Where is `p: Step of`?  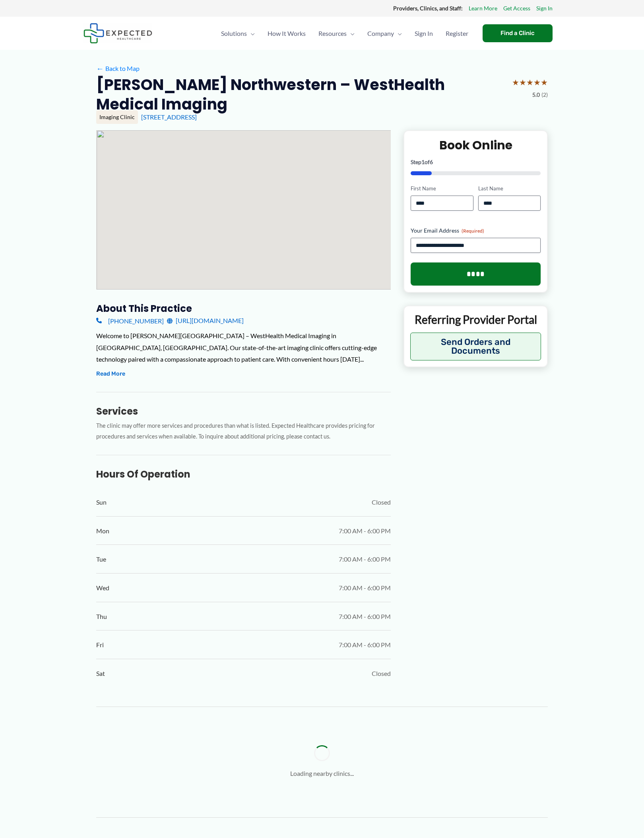
p: Step of is located at coordinates (476, 162).